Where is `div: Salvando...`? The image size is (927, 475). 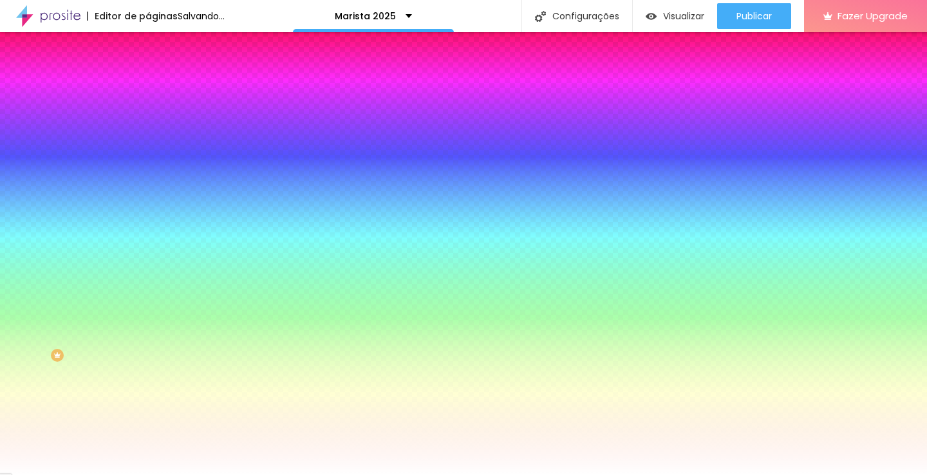 div: Salvando... is located at coordinates (201, 16).